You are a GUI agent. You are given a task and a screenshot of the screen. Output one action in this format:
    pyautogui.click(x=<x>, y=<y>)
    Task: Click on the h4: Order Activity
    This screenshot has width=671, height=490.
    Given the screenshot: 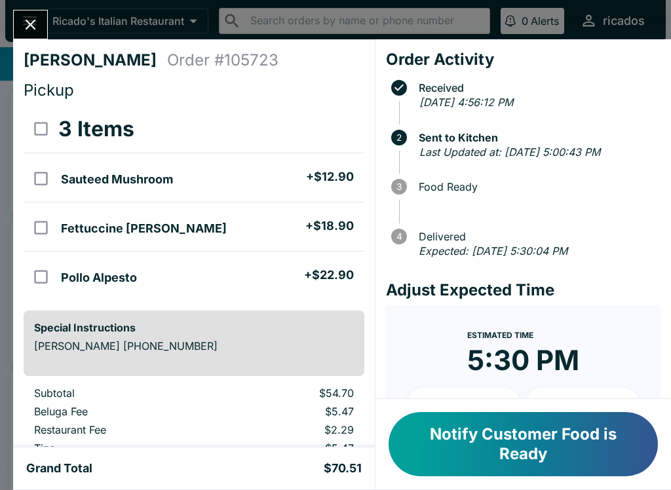 What is the action you would take?
    pyautogui.click(x=523, y=60)
    